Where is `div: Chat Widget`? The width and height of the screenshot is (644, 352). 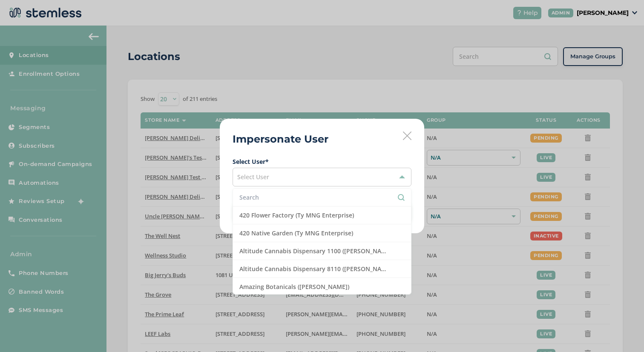 div: Chat Widget is located at coordinates (622, 332).